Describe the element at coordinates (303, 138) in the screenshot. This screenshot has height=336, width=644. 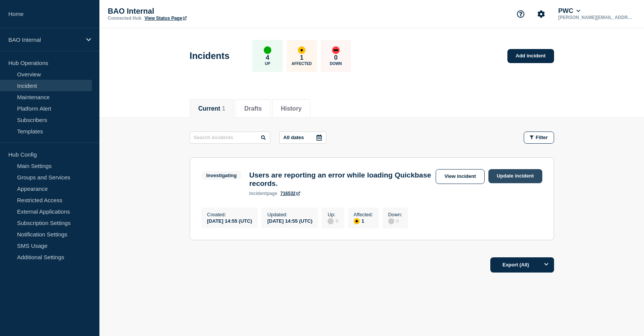
I see `button: All dates` at that location.